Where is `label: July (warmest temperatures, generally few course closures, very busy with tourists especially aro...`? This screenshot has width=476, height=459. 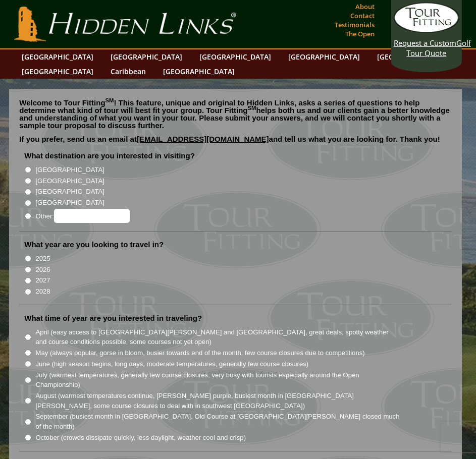
label: July (warmest temperatures, generally few course closures, very busy with tourists especially aro... is located at coordinates (218, 380).